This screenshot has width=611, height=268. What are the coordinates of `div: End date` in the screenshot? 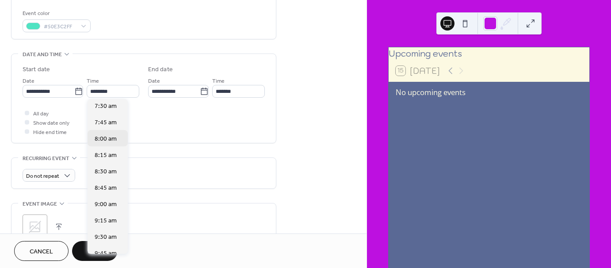 It's located at (160, 69).